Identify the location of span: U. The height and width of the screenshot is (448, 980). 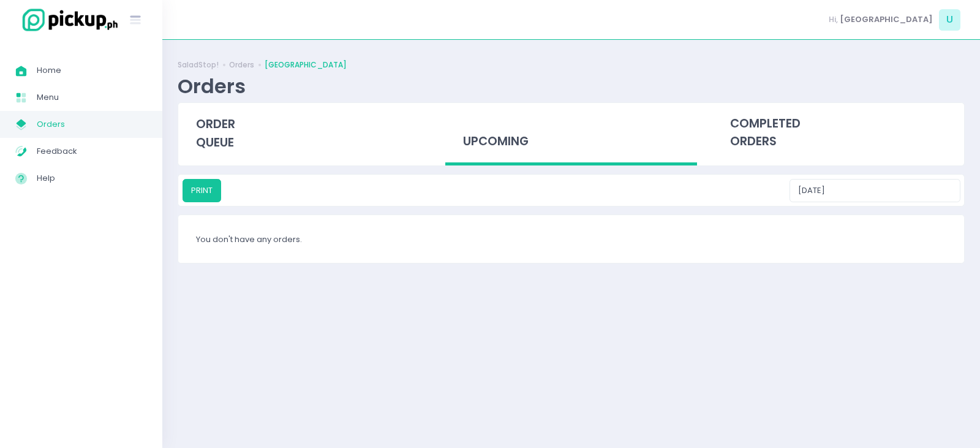
(950, 20).